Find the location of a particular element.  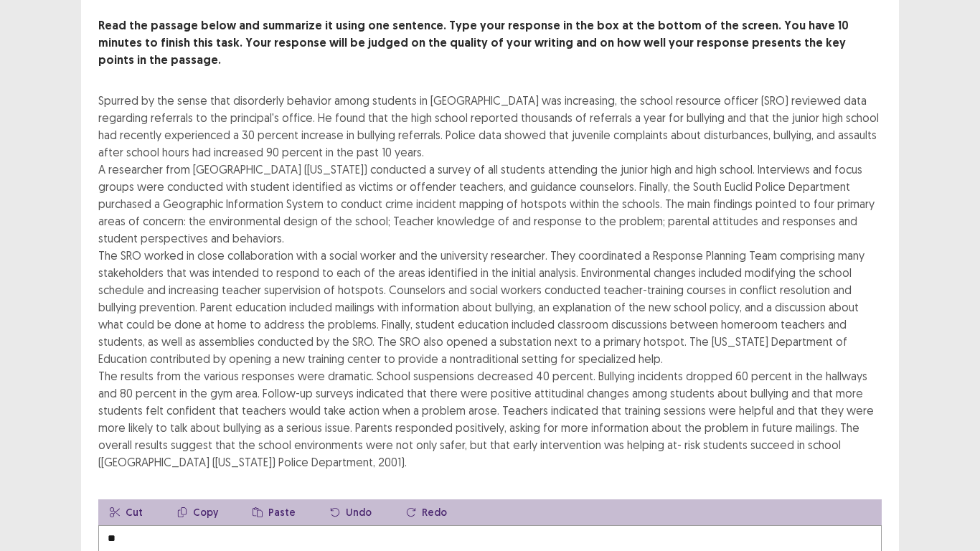

button: Redo is located at coordinates (426, 512).